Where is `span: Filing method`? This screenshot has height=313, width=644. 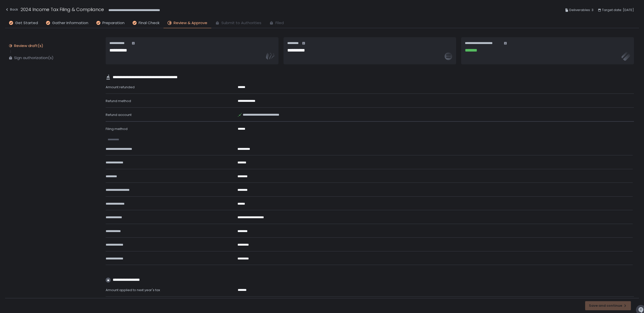
span: Filing method is located at coordinates (116, 129).